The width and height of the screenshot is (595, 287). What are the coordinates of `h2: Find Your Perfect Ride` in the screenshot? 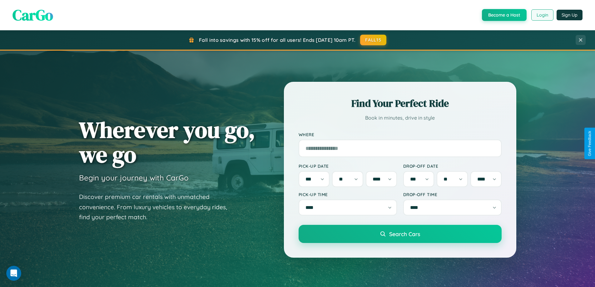 It's located at (400, 103).